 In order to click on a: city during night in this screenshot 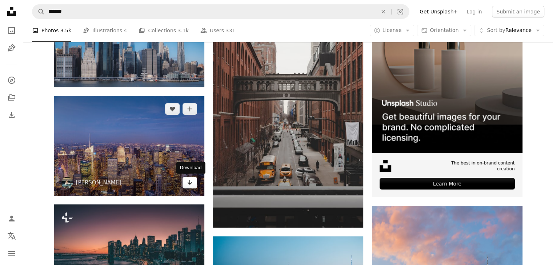, I will do `click(129, 146)`.